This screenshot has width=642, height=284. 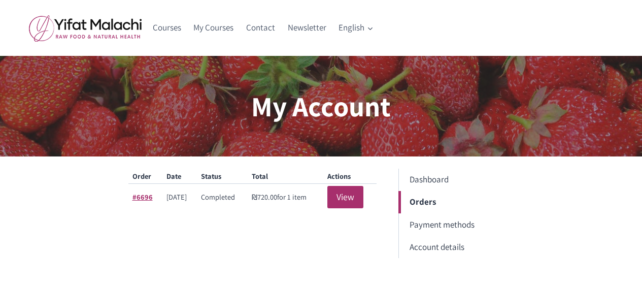 I want to click on a: Account details, so click(x=456, y=246).